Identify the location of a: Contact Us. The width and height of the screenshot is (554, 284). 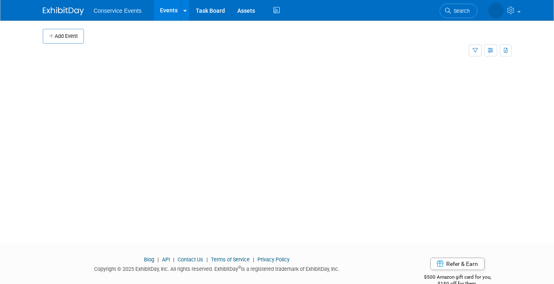
(191, 259).